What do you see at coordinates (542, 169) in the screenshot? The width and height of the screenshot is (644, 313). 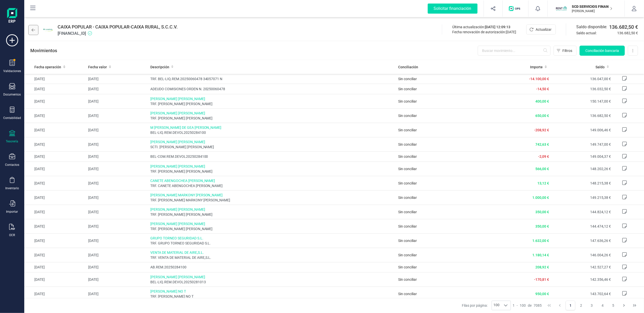 I see `span: 566,00 €` at bounding box center [542, 169].